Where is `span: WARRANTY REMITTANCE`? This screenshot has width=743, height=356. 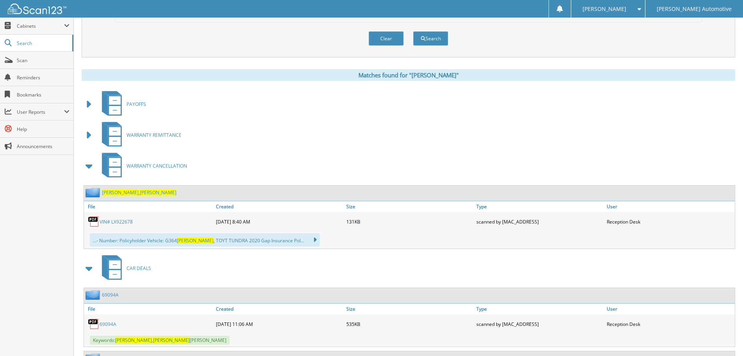
span: WARRANTY REMITTANCE is located at coordinates (154, 135).